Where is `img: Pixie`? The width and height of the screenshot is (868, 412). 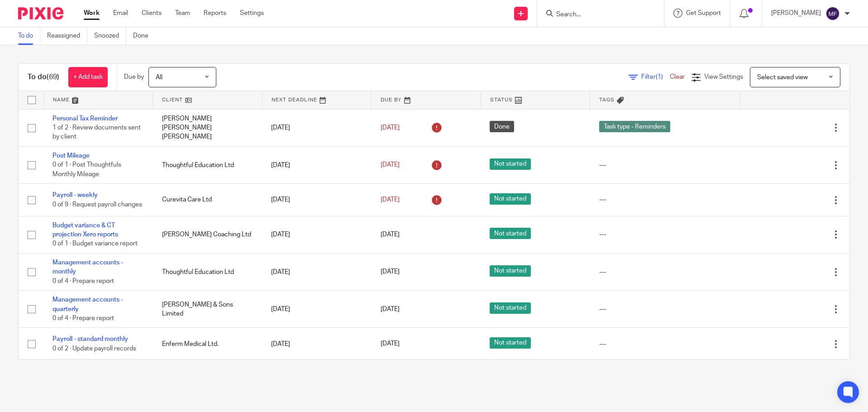 img: Pixie is located at coordinates (41, 13).